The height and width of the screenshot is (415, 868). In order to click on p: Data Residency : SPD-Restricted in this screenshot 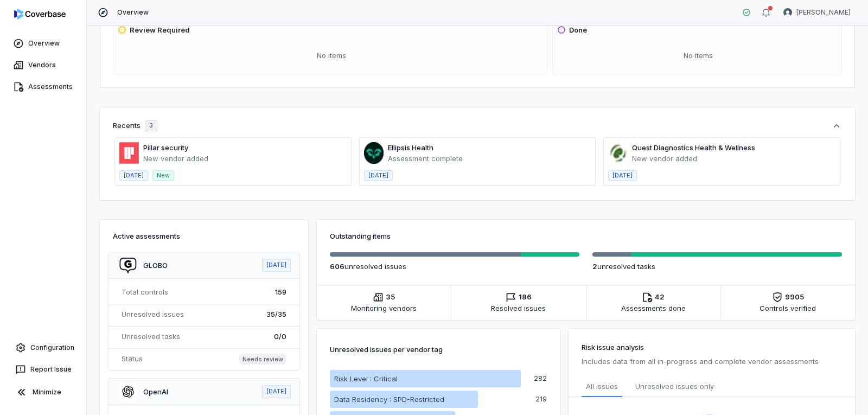, I will do `click(389, 399)`.